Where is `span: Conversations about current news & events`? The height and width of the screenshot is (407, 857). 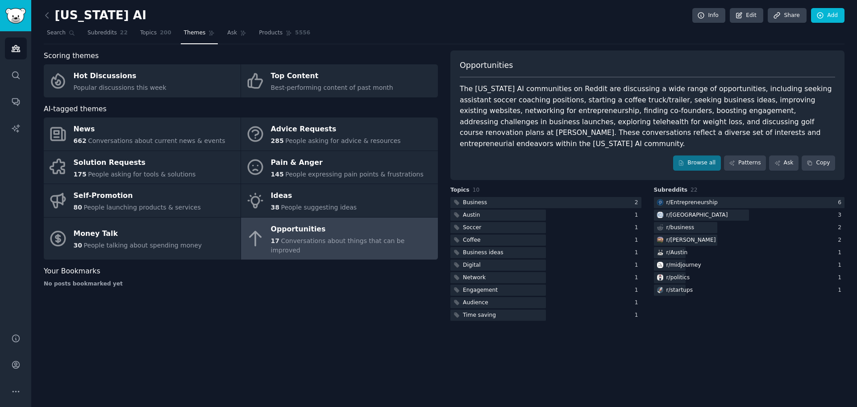
span: Conversations about current news & events is located at coordinates (156, 141).